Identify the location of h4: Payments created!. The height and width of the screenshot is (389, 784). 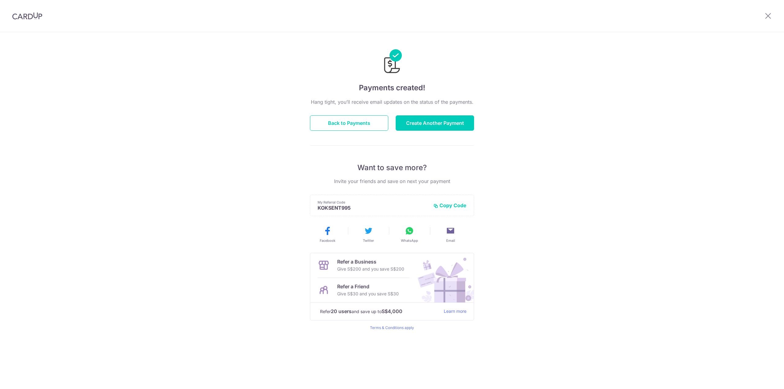
(392, 88).